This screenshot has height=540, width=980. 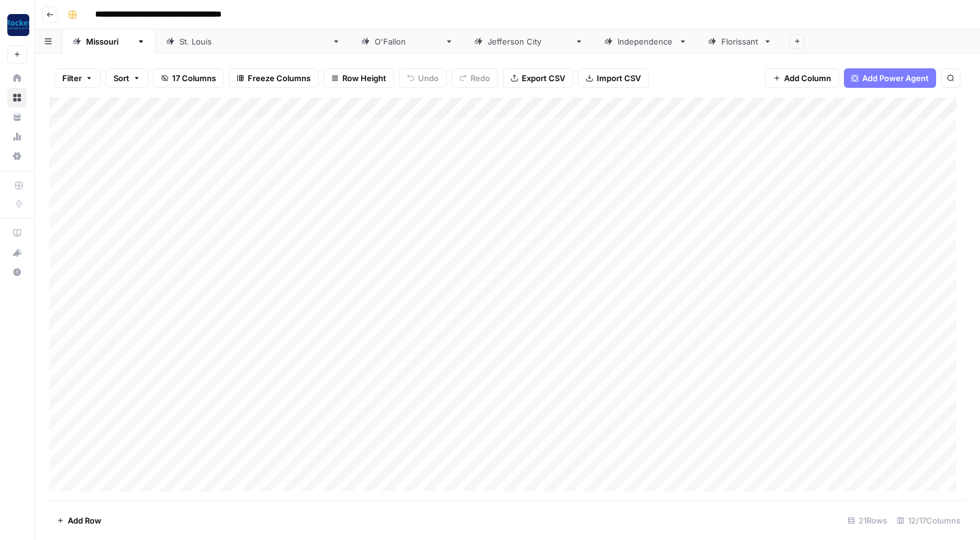 I want to click on span: 17 Columns, so click(x=194, y=78).